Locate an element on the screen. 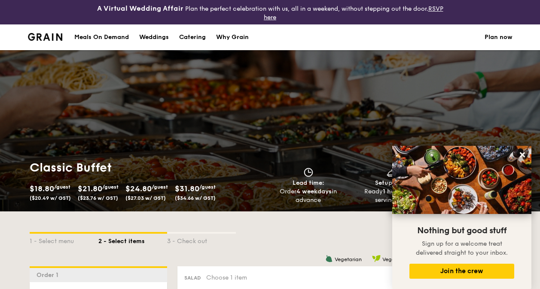  span: ($23.76 w/ GST) is located at coordinates (98, 198).